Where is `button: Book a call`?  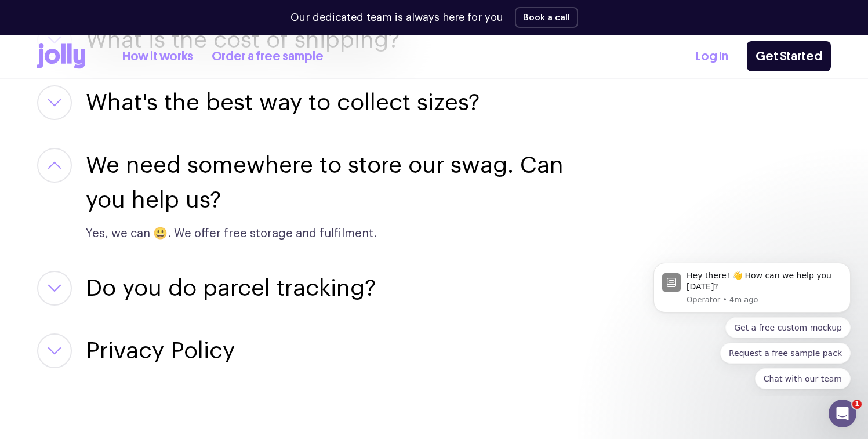
button: Book a call is located at coordinates (547, 17).